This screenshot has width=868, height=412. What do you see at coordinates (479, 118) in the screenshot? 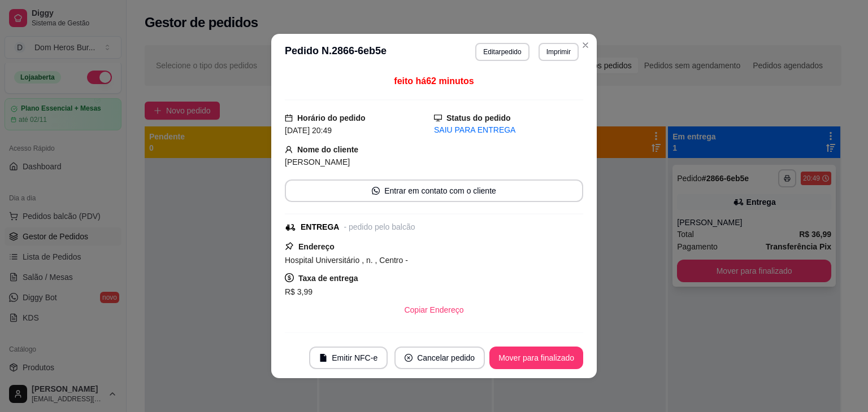
I see `strong: Status do pedido` at bounding box center [479, 118].